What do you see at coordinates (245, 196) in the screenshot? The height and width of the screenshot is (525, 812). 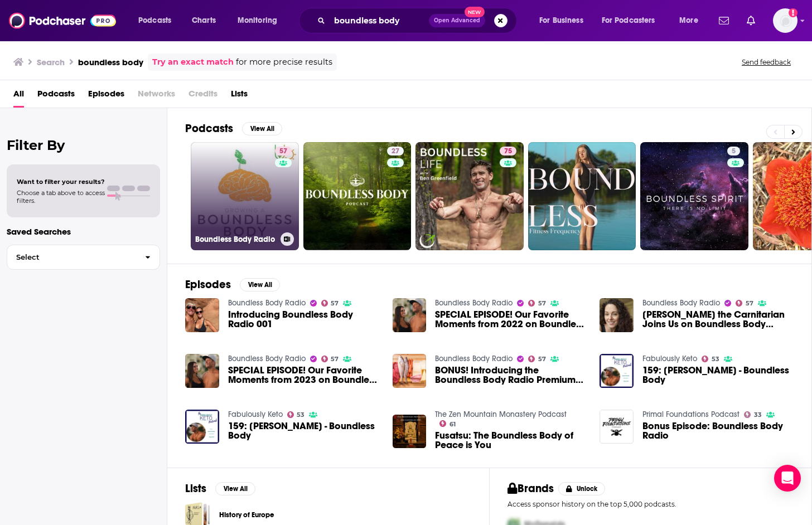 I see `a: 57Boundless Body Radio` at bounding box center [245, 196].